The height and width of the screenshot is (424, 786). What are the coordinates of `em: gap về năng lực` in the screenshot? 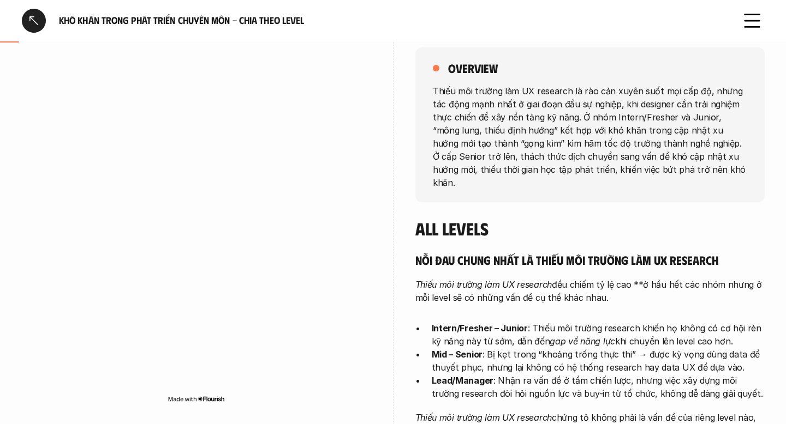 It's located at (582, 342).